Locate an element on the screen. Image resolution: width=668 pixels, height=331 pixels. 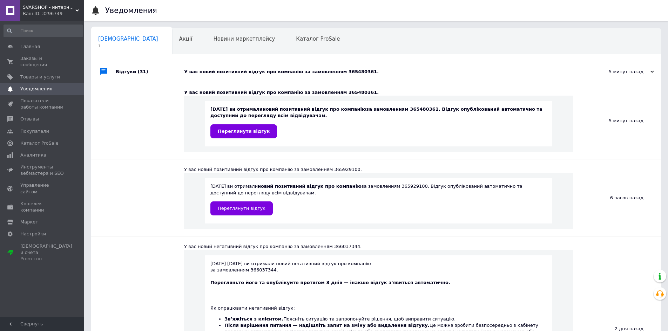
span: 1 is located at coordinates (128, 46).